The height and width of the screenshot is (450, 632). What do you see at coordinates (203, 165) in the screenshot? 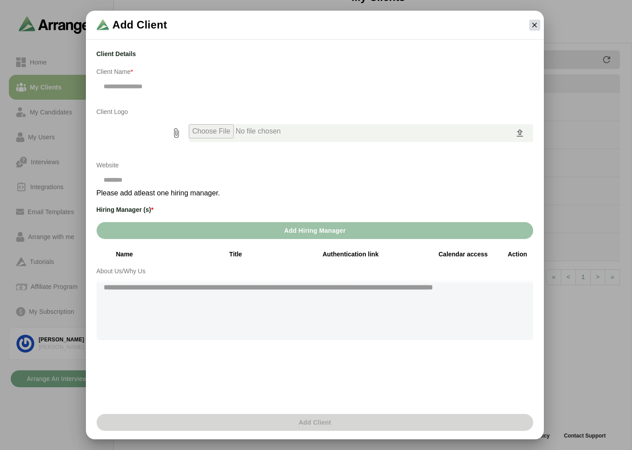
I see `p: Website` at bounding box center [203, 165].